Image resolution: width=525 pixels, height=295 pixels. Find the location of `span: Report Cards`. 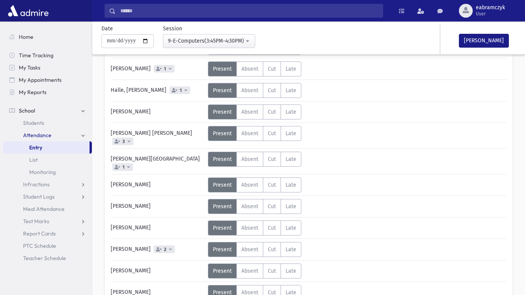

span: Report Cards is located at coordinates (39, 234).